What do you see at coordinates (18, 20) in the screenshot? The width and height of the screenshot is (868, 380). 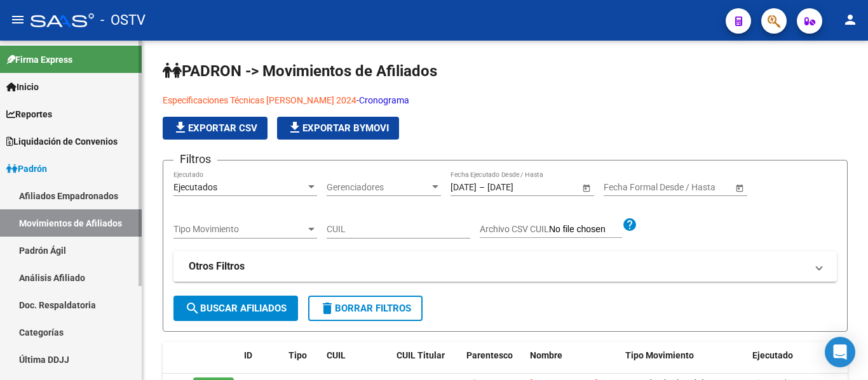 I see `mat-icon: menu` at bounding box center [18, 20].